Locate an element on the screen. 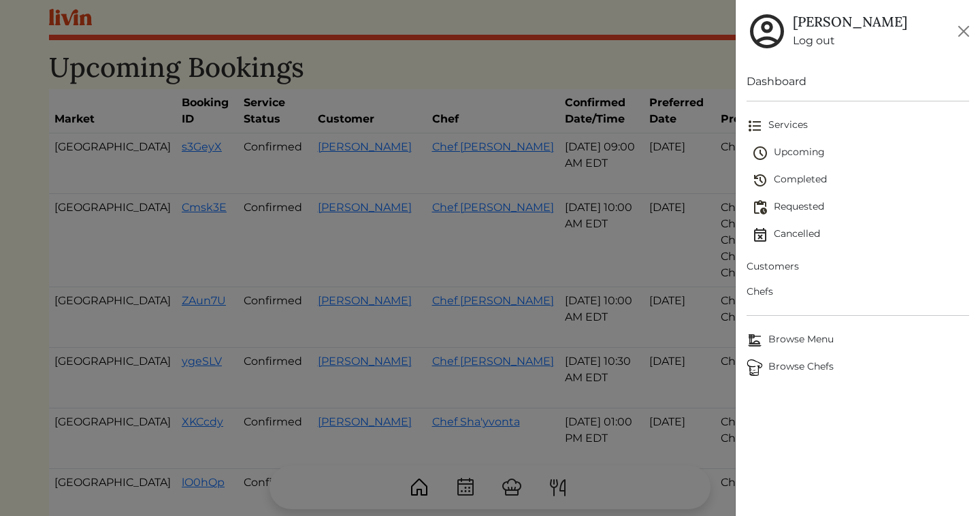 The height and width of the screenshot is (516, 980). a: Chefs is located at coordinates (857, 291).